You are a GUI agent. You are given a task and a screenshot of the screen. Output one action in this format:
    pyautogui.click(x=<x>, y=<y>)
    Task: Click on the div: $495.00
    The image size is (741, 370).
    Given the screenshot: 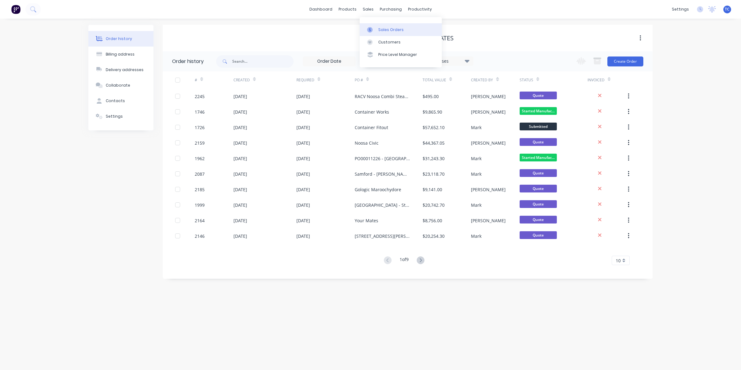 What is the action you would take?
    pyautogui.click(x=431, y=96)
    